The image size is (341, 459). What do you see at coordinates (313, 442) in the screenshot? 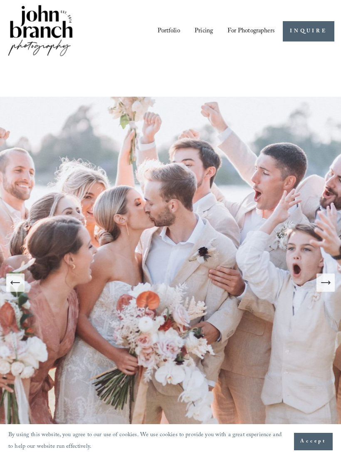
I see `span: Accept` at bounding box center [313, 442].